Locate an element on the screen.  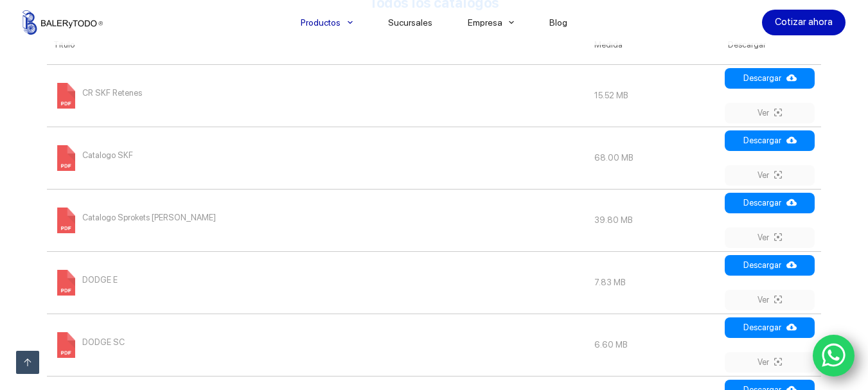
span: DODGE E is located at coordinates (99, 280).